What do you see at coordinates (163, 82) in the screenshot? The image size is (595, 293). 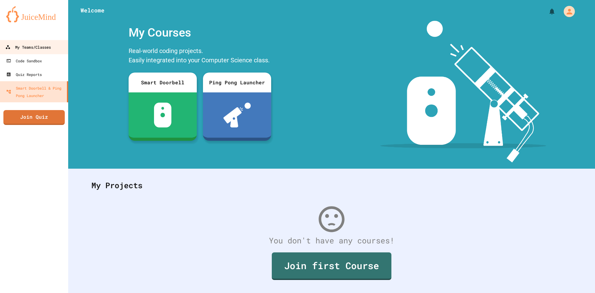 I see `div: Smart Doorbell` at bounding box center [163, 82].